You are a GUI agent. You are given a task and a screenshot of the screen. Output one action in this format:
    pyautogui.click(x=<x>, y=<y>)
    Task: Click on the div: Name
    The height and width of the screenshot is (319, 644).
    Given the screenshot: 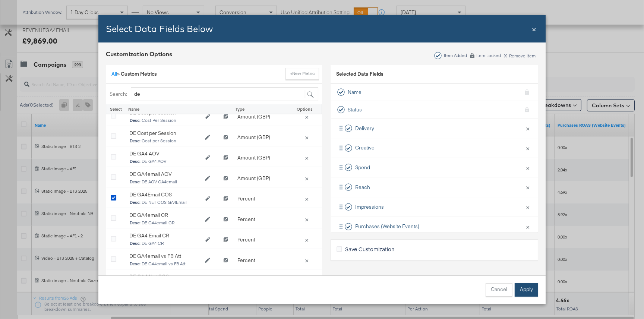 What is the action you would take?
    pyautogui.click(x=171, y=109)
    